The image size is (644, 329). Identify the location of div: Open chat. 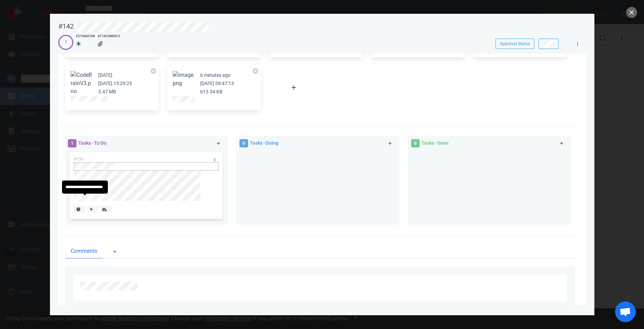
(625, 312).